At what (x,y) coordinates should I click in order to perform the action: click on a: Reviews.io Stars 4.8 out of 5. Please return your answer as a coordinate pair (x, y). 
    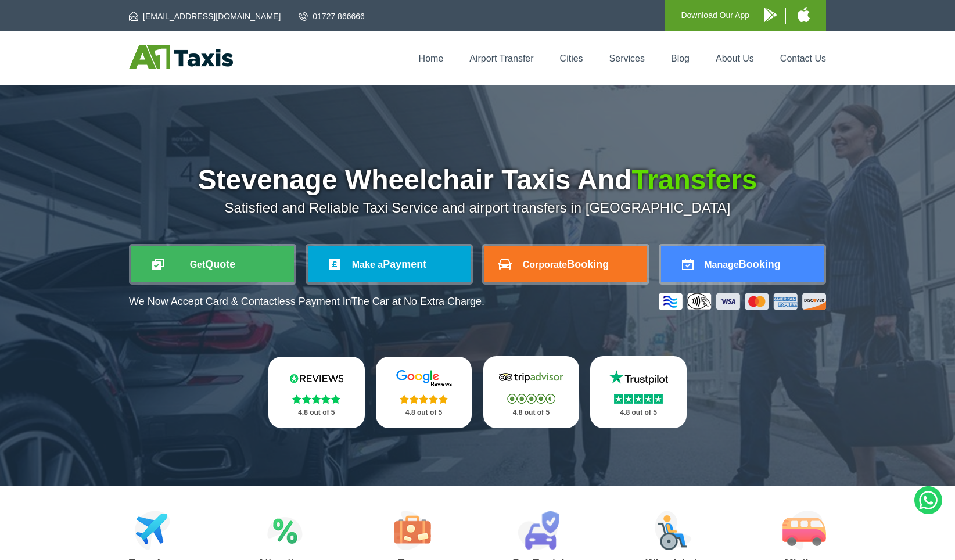
    Looking at the image, I should click on (316, 392).